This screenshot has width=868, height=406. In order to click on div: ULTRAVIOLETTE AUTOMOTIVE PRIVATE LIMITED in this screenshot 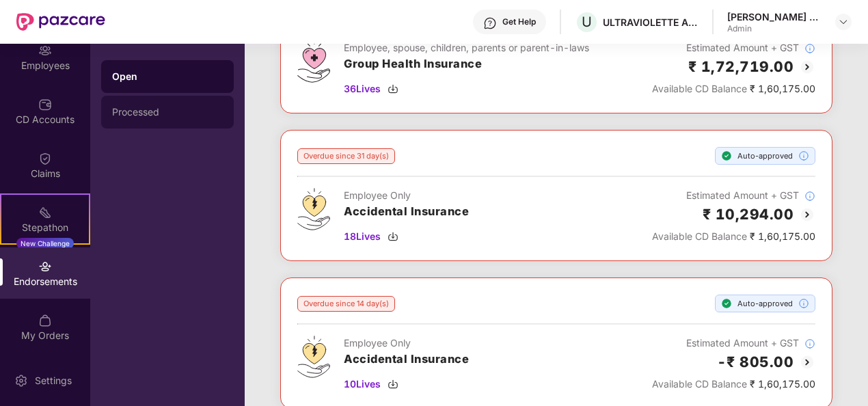, I will do `click(650, 22)`.